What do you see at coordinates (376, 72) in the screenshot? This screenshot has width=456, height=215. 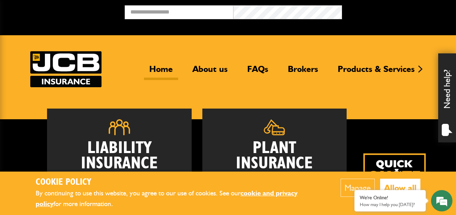 I see `a: Products & Services` at bounding box center [376, 72].